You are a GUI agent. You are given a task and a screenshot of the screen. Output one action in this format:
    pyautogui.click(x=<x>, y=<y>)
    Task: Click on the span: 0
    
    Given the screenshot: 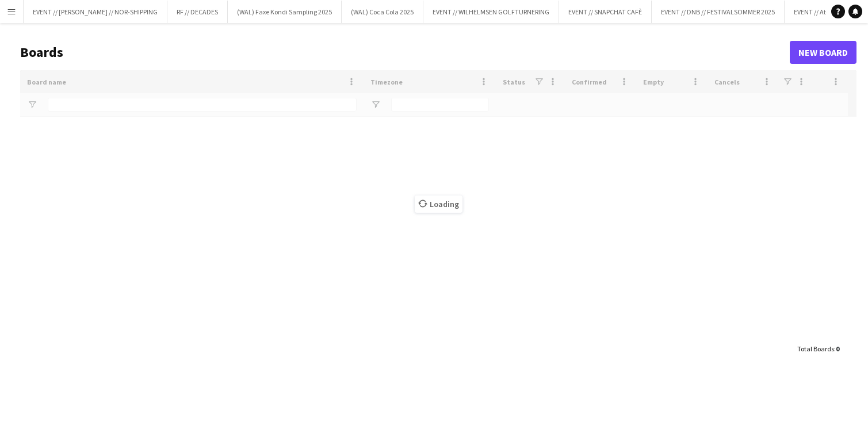 What is the action you would take?
    pyautogui.click(x=837, y=349)
    